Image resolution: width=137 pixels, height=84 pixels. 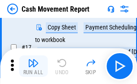 I want to click on img: Main button, so click(x=119, y=66).